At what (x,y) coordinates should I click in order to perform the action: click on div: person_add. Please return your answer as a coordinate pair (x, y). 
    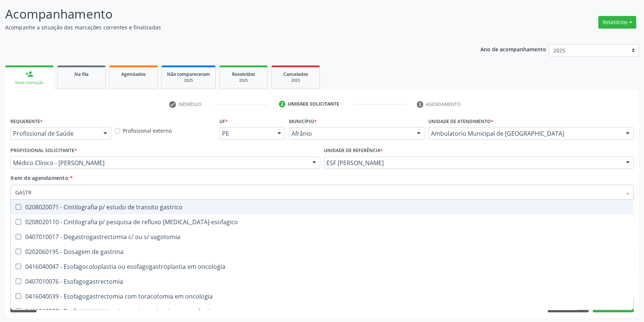
    Looking at the image, I should click on (29, 74).